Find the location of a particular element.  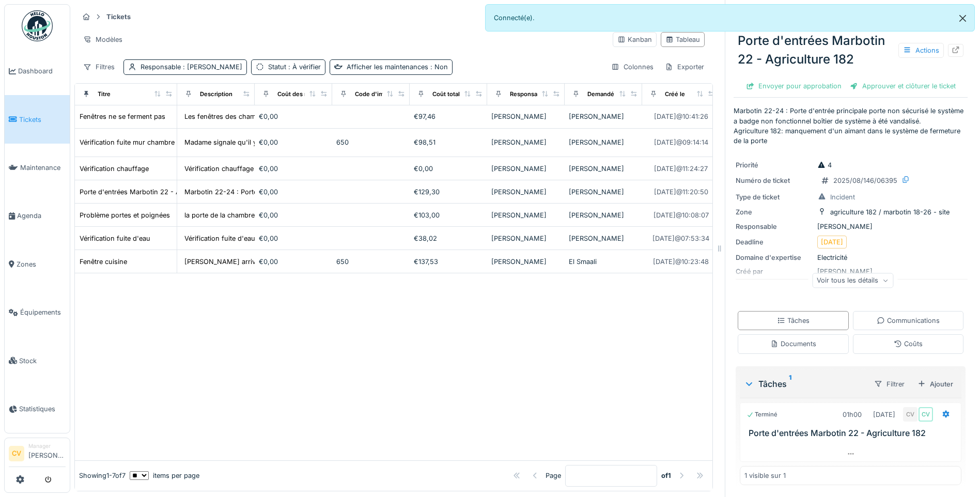

a: Tickets is located at coordinates (37, 119).